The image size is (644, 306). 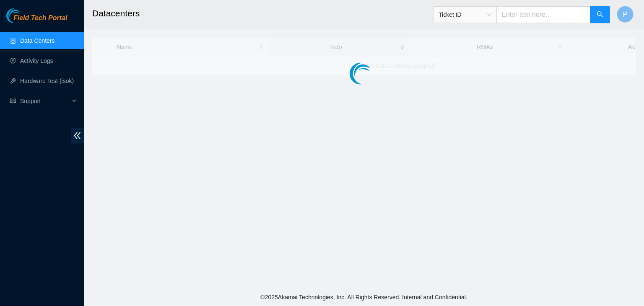 What do you see at coordinates (37, 21) in the screenshot?
I see `a: Akamai TechnologiesField Tech Portal` at bounding box center [37, 21].